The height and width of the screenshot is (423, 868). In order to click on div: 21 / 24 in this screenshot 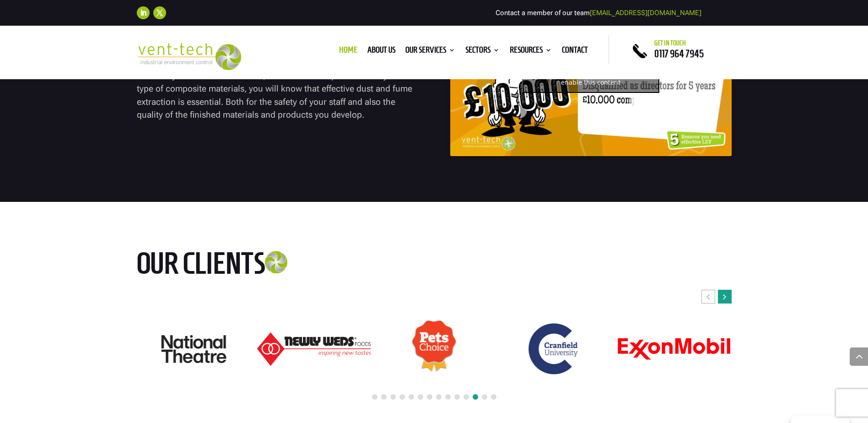, I will do `click(674, 349)`.